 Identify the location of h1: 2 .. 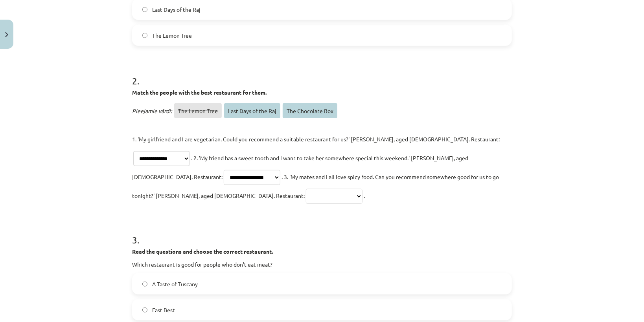
(322, 74).